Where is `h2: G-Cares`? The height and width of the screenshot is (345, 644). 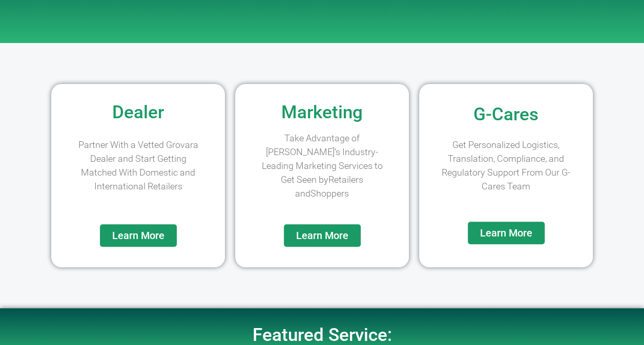 h2: G-Cares is located at coordinates (506, 114).